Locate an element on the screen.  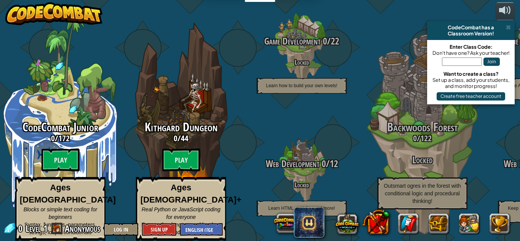
span: Kithgard Dungeon is located at coordinates (181, 127).